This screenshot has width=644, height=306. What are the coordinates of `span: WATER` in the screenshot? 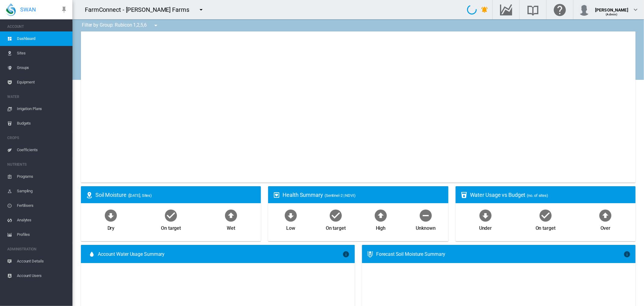 It's located at (37, 97).